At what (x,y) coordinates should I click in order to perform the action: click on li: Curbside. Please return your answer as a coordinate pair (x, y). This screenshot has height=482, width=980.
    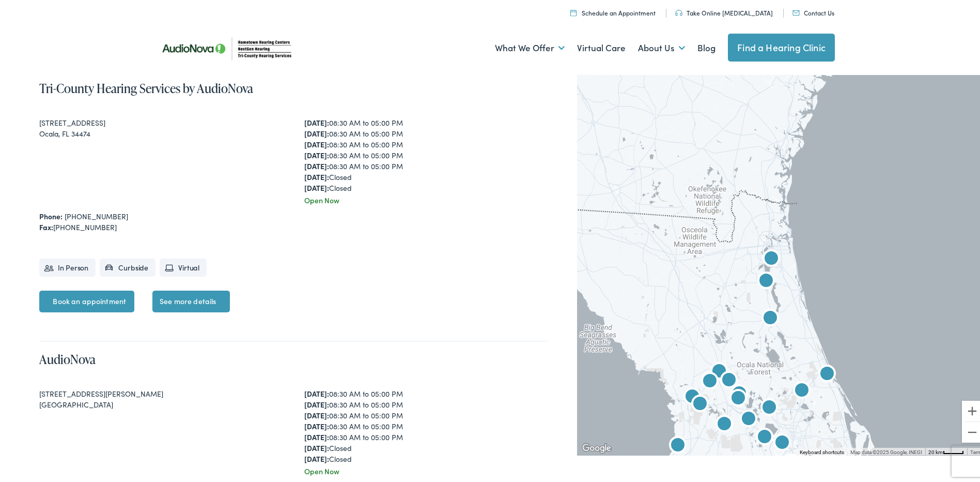
    Looking at the image, I should click on (128, 265).